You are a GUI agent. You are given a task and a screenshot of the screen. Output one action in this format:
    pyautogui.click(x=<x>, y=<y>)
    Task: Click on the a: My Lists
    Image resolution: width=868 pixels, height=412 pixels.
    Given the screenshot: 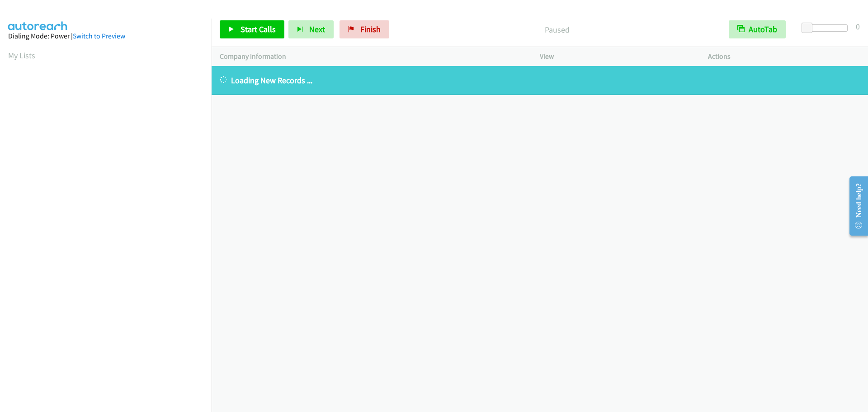 What is the action you would take?
    pyautogui.click(x=22, y=55)
    